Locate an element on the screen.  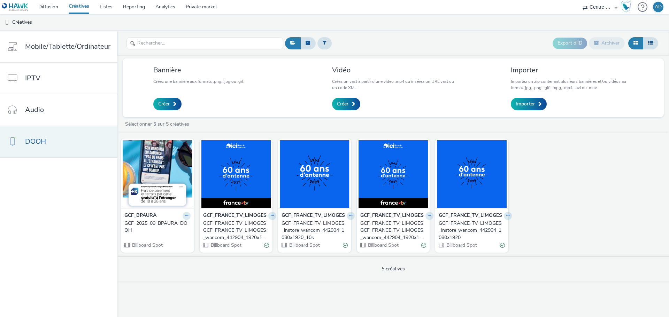
div: GCF_2025_09_BPAURA_DOOH is located at coordinates (156, 227).